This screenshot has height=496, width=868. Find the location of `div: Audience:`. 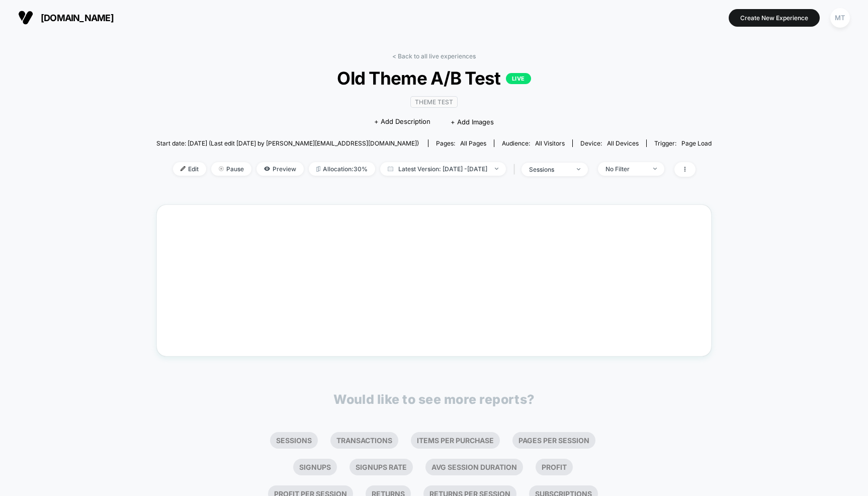

div: Audience: is located at coordinates (533, 143).